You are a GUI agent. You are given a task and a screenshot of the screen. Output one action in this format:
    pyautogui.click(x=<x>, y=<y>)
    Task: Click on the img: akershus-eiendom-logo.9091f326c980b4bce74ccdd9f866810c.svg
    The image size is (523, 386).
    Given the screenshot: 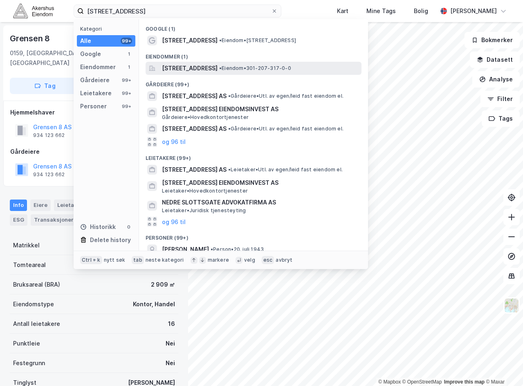 What is the action you would take?
    pyautogui.click(x=34, y=11)
    